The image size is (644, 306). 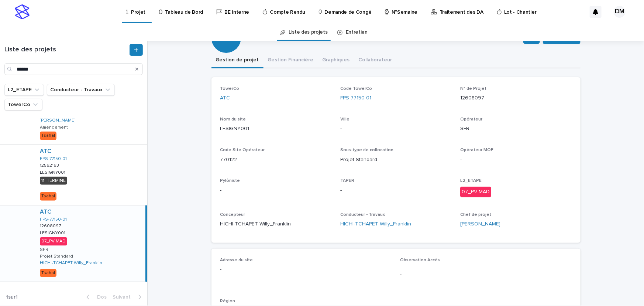 I want to click on input: Recherche, so click(x=74, y=69).